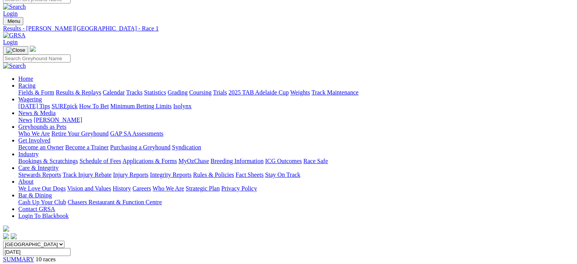  What do you see at coordinates (48, 161) in the screenshot?
I see `a: Bookings & Scratchings` at bounding box center [48, 161].